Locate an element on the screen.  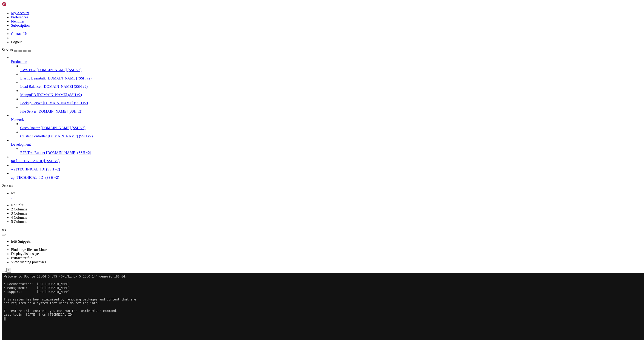
a: Find large files on Linux is located at coordinates (29, 249).